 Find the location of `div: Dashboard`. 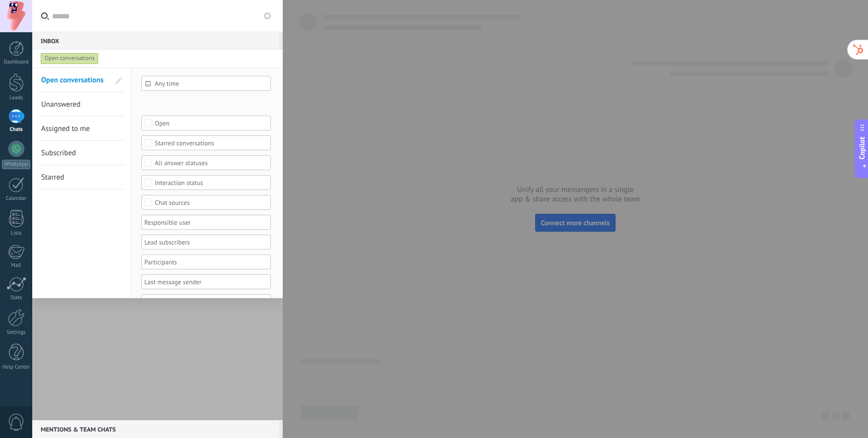

div: Dashboard is located at coordinates (16, 62).